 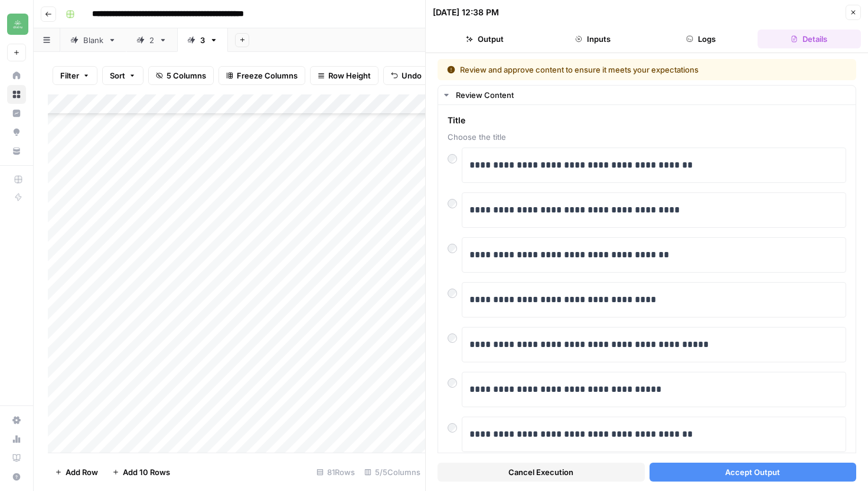 I want to click on button: Accept Output, so click(x=753, y=472).